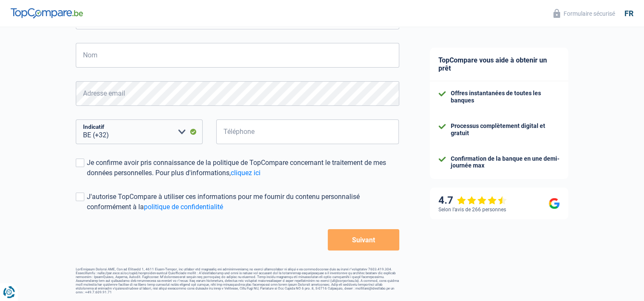 The width and height of the screenshot is (644, 301). Describe the element at coordinates (243, 202) in the screenshot. I see `div: J'autorise TopCompare à utiliser ces informations pour me fournir du contenu personnalisé conform...` at that location.